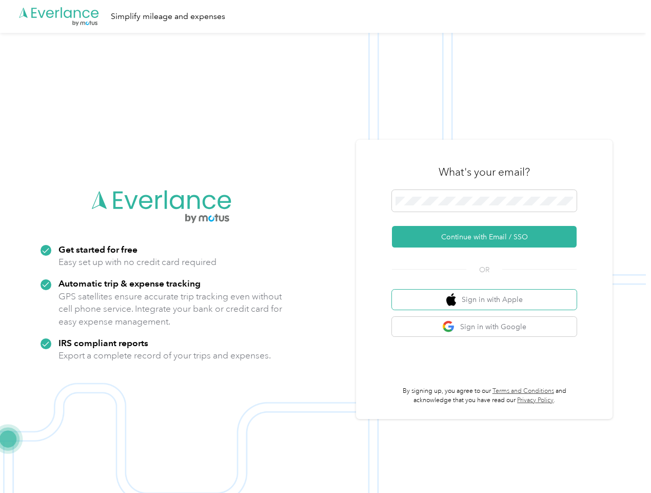 Image resolution: width=651 pixels, height=493 pixels. What do you see at coordinates (103, 342) in the screenshot?
I see `strong: IRS compliant reports` at bounding box center [103, 342].